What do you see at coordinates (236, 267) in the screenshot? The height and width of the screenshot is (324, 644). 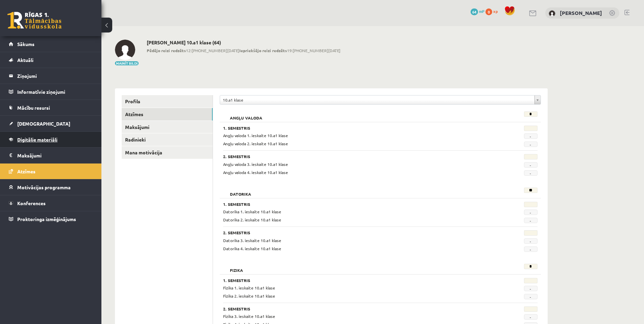 I see `h2: Fizika` at bounding box center [236, 267].